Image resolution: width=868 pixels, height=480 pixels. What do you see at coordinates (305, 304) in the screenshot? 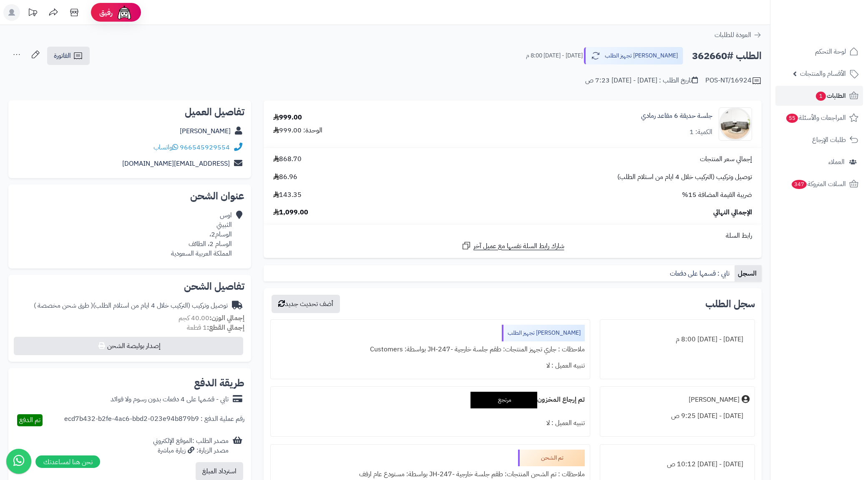
I see `button: أضف تحديث جديد` at bounding box center [305, 304].